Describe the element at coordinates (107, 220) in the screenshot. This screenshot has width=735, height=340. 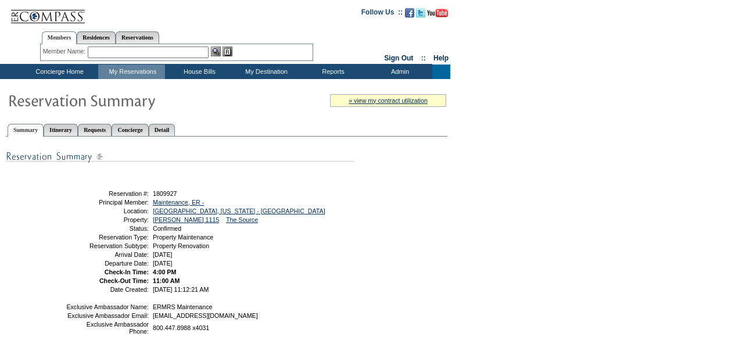
I see `td: Property:` at that location.